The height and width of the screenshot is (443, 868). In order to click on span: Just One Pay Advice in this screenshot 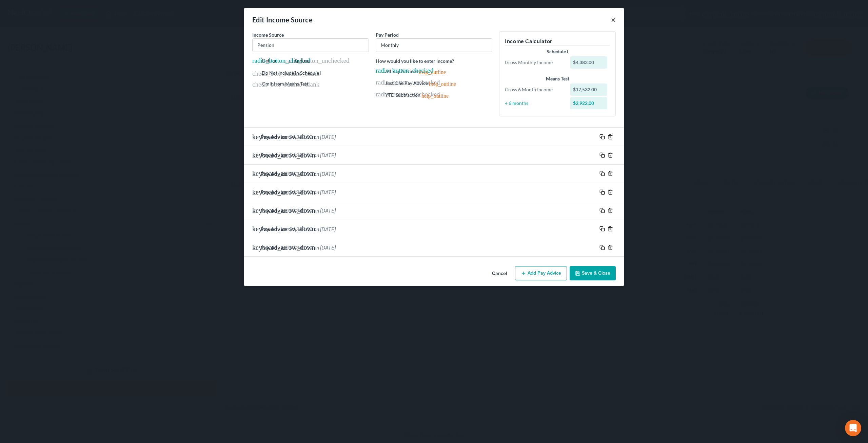, I will do `click(406, 83)`.